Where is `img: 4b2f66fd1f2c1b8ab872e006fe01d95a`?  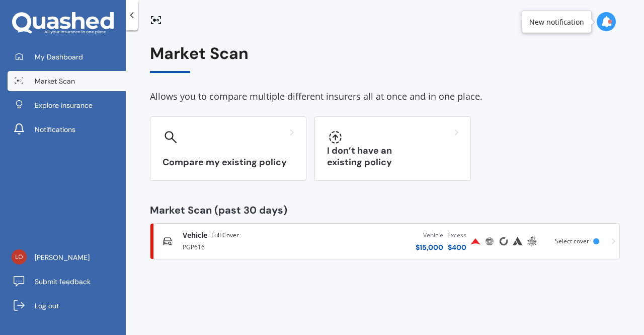
img: 4b2f66fd1f2c1b8ab872e006fe01d95a is located at coordinates (19, 257).